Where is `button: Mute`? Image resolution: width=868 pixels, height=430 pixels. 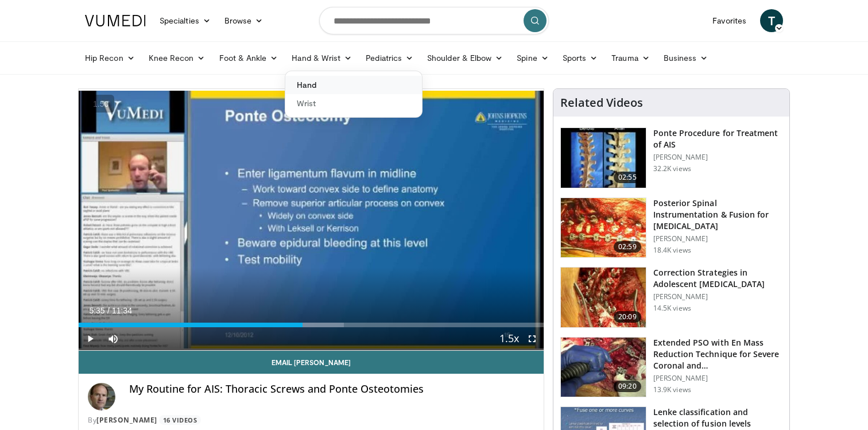
button: Mute is located at coordinates (113, 339).